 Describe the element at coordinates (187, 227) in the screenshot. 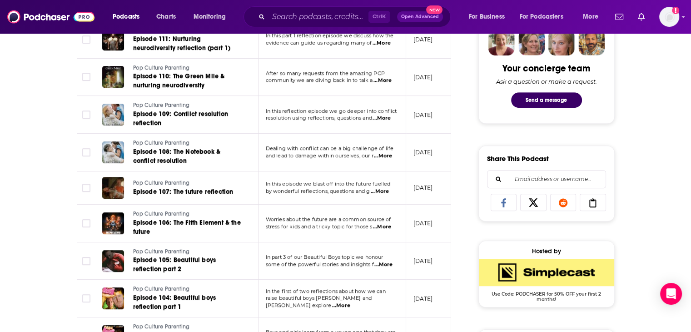

I see `span: Episode 106: The Fifth Element & the future` at that location.